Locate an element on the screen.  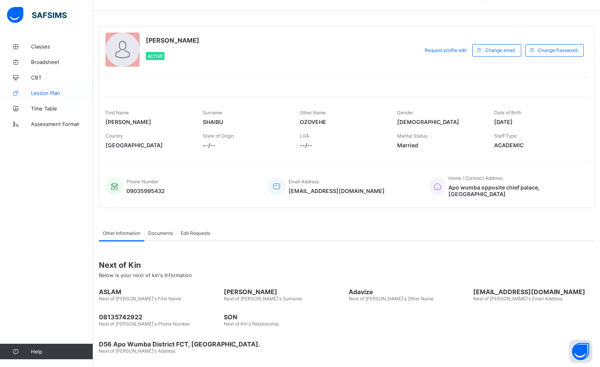
span: Active is located at coordinates (155, 56).